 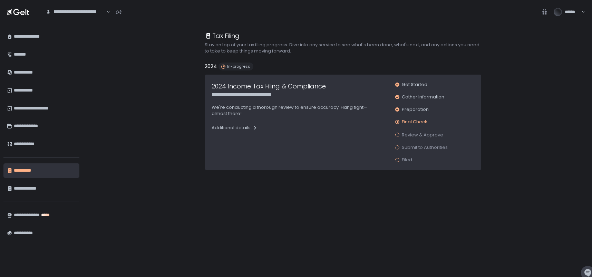 I want to click on div: Tax Filing, so click(x=222, y=36).